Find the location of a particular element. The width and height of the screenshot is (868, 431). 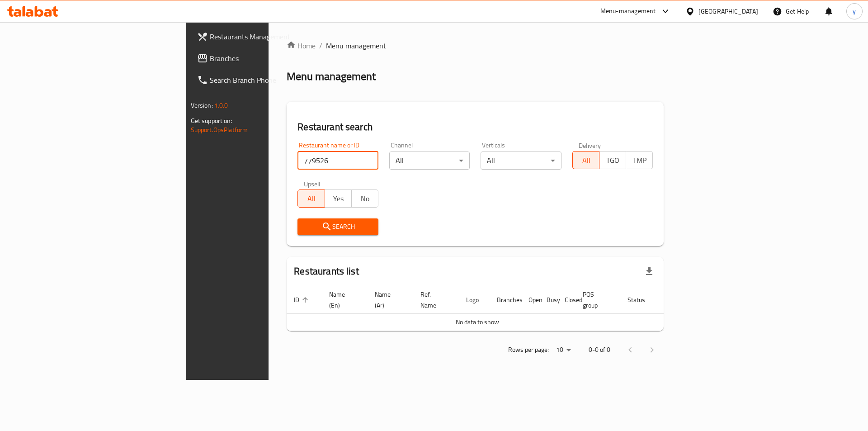

button: TGO is located at coordinates (613, 160).